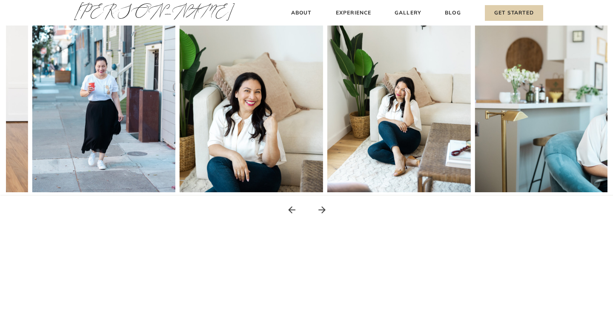 The height and width of the screenshot is (319, 613). What do you see at coordinates (513, 13) in the screenshot?
I see `a: Get Started` at bounding box center [513, 13].